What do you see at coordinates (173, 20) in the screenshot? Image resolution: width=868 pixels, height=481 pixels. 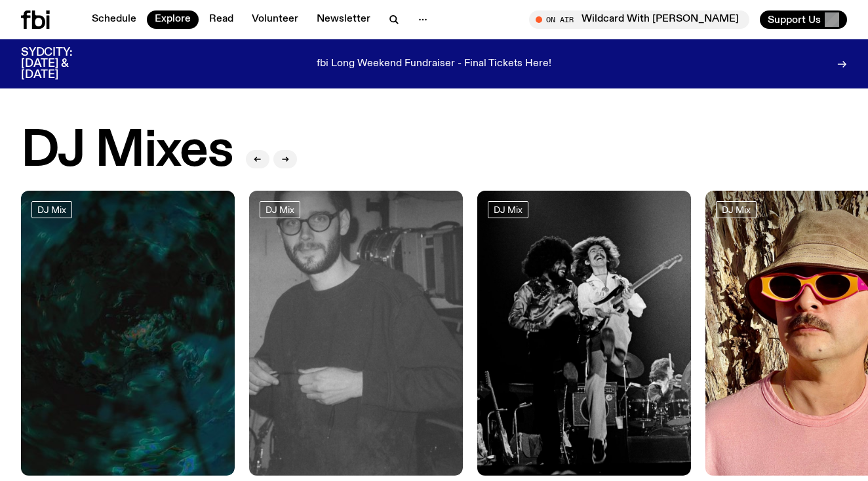 I see `a: Explore` at bounding box center [173, 20].